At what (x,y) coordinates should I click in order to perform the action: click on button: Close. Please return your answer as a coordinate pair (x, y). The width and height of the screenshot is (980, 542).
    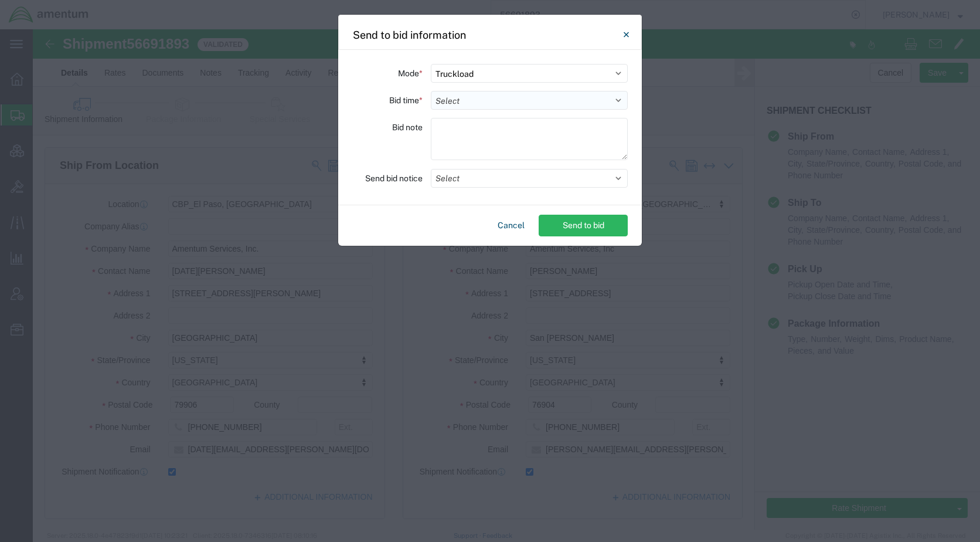
    Looking at the image, I should click on (626, 34).